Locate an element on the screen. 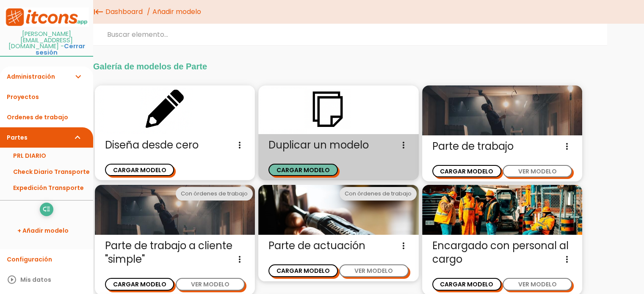 The image size is (644, 294). img: enblanco.png is located at coordinates (175, 110).